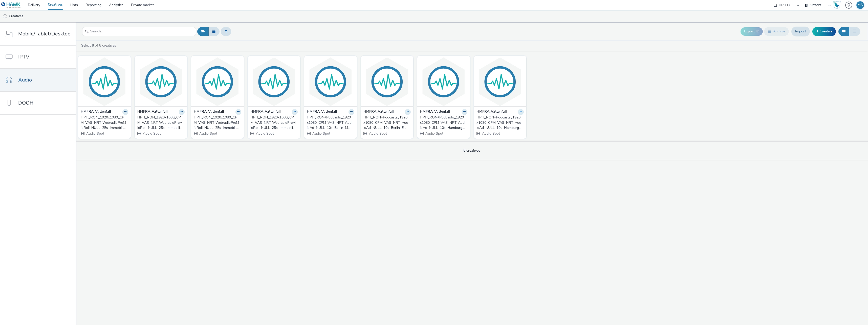 This screenshot has width=868, height=325. What do you see at coordinates (776, 32) in the screenshot?
I see `button: Archive` at bounding box center [776, 32].